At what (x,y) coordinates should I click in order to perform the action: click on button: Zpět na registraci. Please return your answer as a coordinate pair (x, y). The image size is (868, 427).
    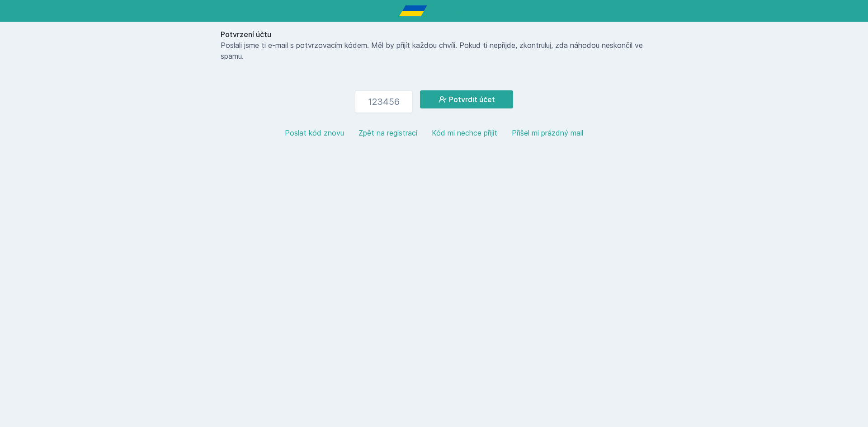
    Looking at the image, I should click on (388, 133).